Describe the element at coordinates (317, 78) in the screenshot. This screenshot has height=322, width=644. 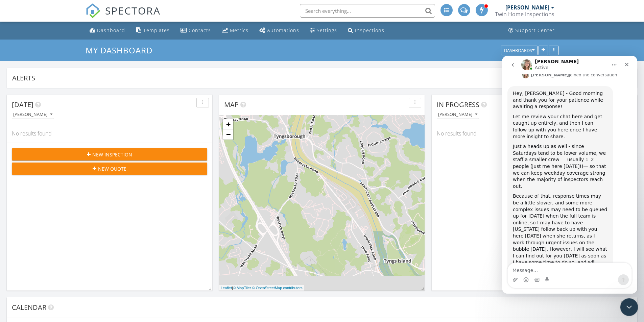
I see `div: Alerts` at that location.